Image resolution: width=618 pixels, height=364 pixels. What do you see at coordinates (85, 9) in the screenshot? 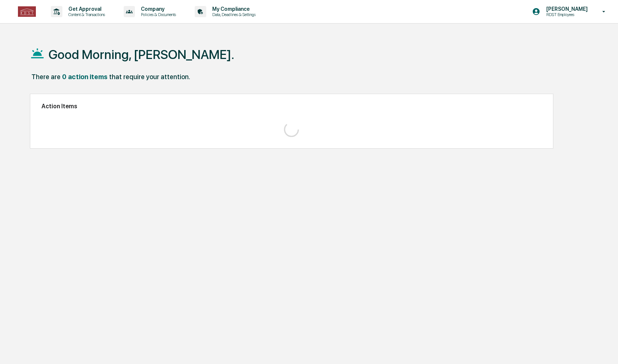
I see `p: Get Approval` at bounding box center [85, 9].